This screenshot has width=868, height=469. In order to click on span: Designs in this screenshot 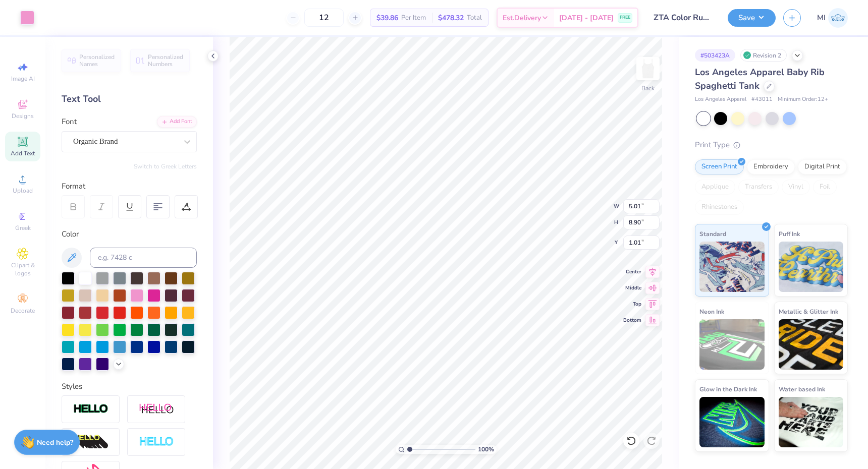, I will do `click(23, 116)`.